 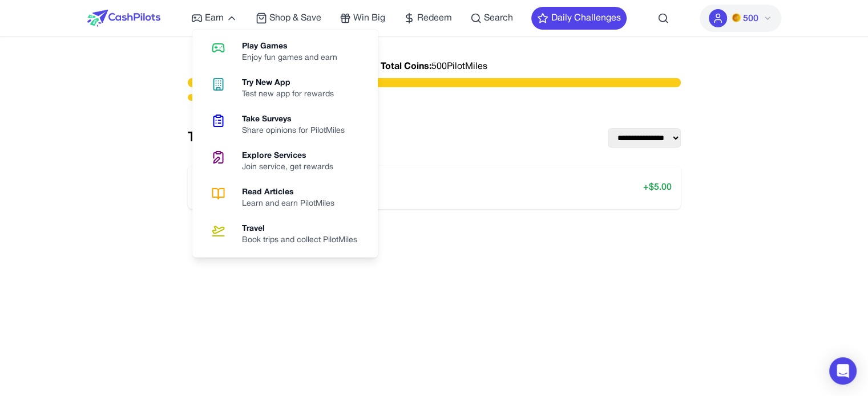 I want to click on span: Total Coins:, so click(x=406, y=67).